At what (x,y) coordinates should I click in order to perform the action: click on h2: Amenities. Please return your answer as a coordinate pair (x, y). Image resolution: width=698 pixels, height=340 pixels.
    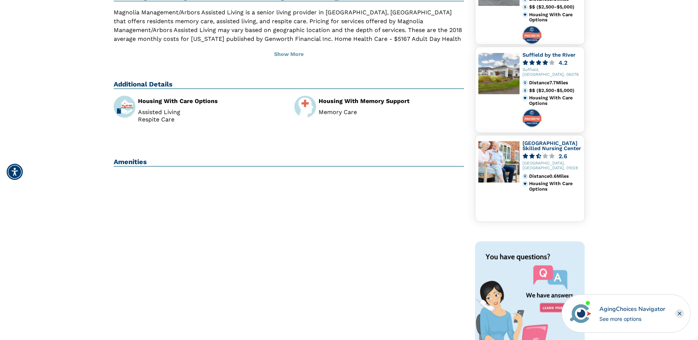
    Looking at the image, I should click on (289, 162).